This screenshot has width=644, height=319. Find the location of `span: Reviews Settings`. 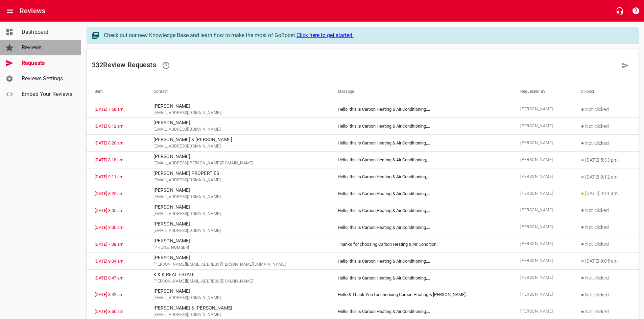

span: Reviews Settings is located at coordinates (48, 78).